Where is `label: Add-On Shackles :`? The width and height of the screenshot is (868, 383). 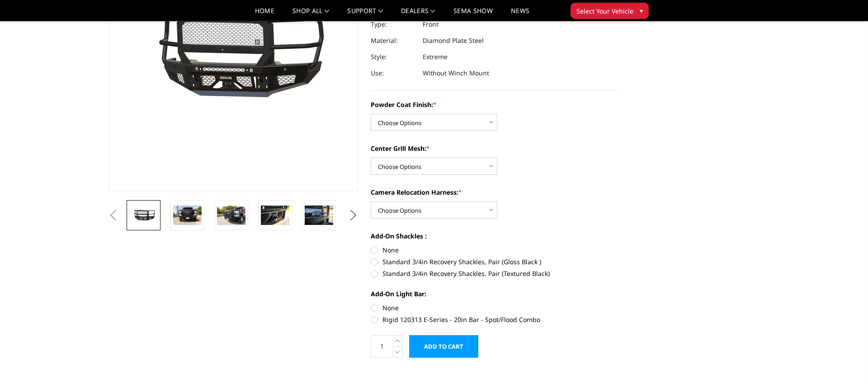 label: Add-On Shackles : is located at coordinates (495, 236).